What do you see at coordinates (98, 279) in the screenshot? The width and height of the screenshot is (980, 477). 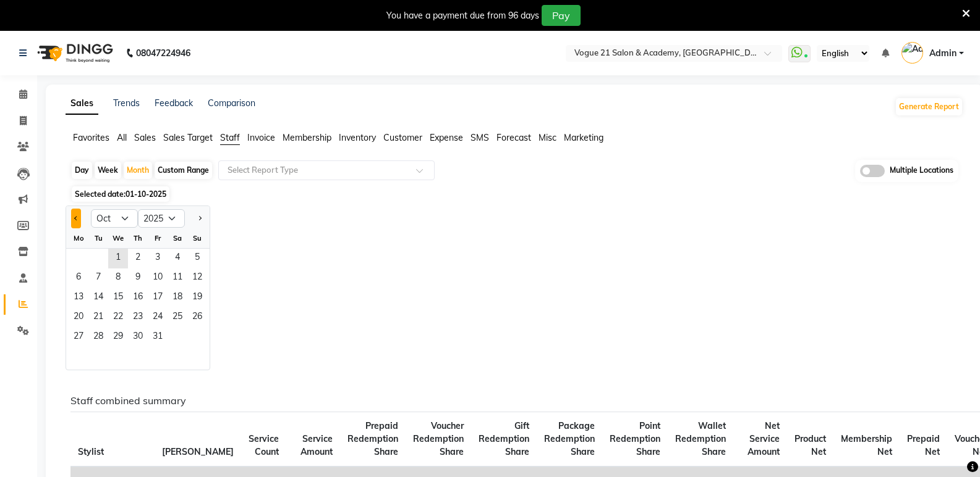 I see `span: 7` at bounding box center [98, 279].